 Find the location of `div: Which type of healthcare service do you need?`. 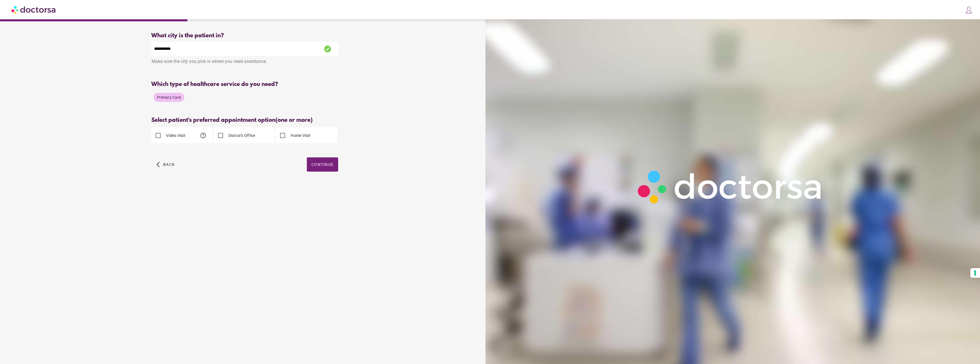

div: Which type of healthcare service do you need? is located at coordinates (244, 84).